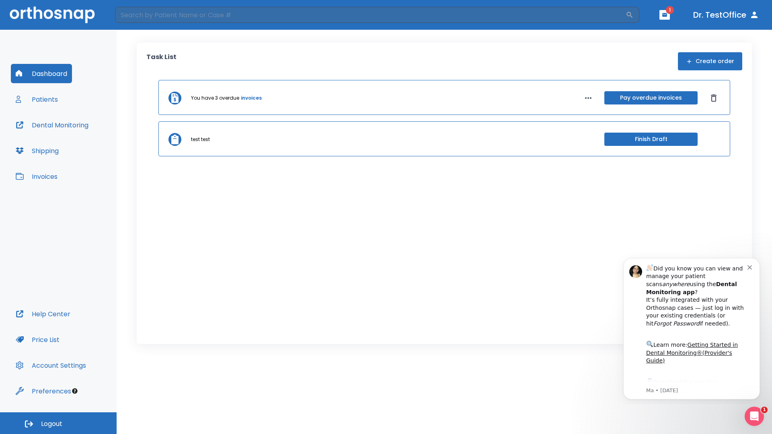 This screenshot has width=772, height=434. What do you see at coordinates (86, 105) in the screenshot?
I see `div: Learn more: ​` at bounding box center [86, 105].